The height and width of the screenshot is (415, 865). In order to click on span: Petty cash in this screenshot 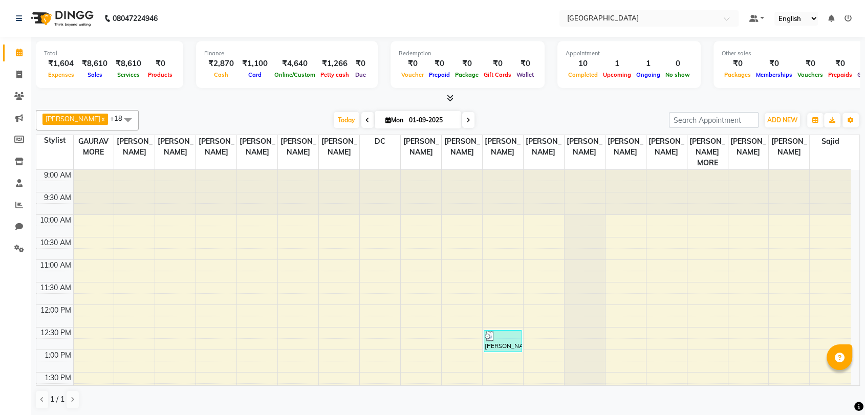, I will do `click(335, 75)`.